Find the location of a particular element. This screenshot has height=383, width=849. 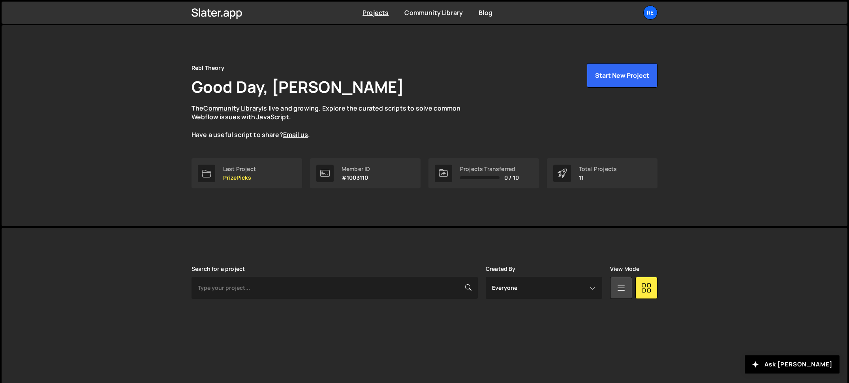

label: View Mode is located at coordinates (625, 269).